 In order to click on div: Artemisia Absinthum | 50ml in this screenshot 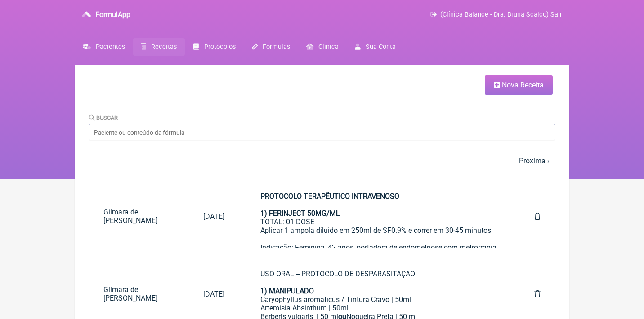, I will do `click(380, 308)`.